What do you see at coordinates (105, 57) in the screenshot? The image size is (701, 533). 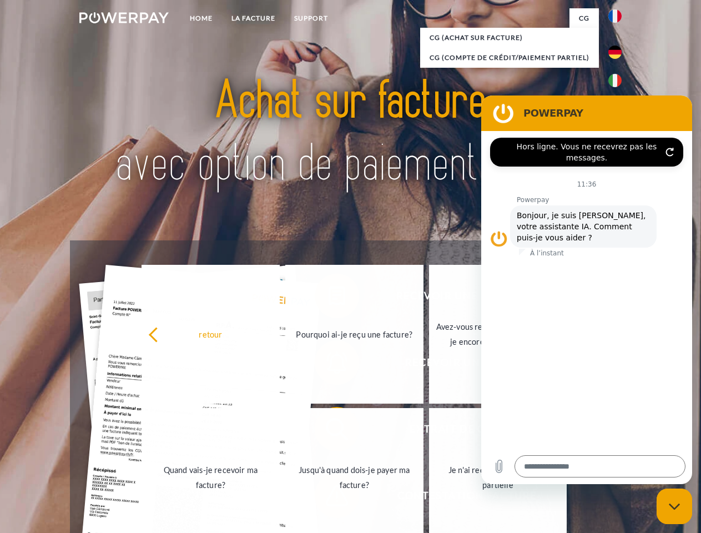 I see `label: Hors ligne. Vous ne recevrez pas les messages.` at bounding box center [105, 57].